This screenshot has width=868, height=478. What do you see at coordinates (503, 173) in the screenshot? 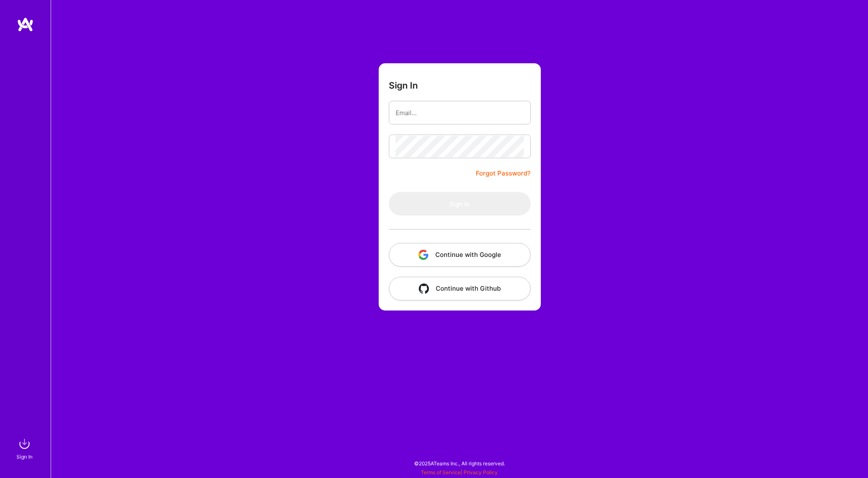
I see `a: Forgot Password?` at bounding box center [503, 173].